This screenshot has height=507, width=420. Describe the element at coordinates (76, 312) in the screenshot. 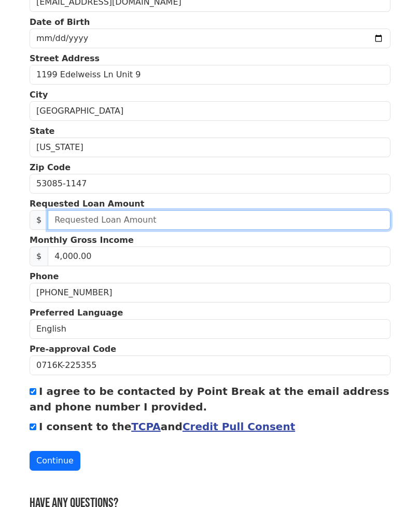

I see `strong: Preferred Language` at that location.